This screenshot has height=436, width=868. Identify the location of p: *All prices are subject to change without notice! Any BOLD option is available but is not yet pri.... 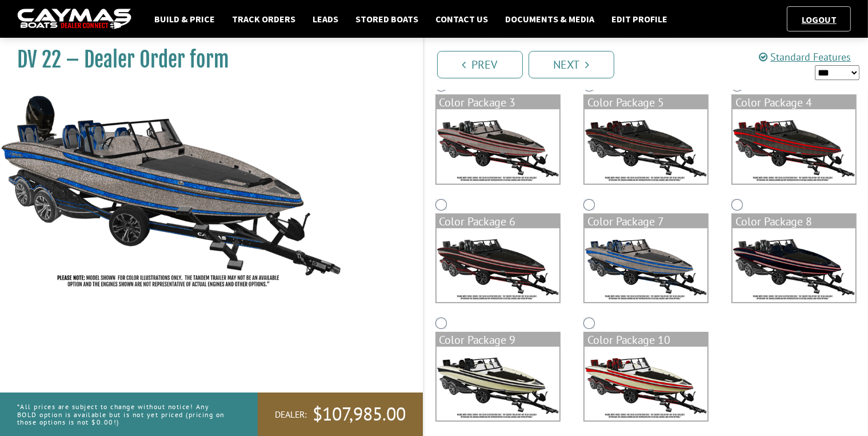
(125, 414).